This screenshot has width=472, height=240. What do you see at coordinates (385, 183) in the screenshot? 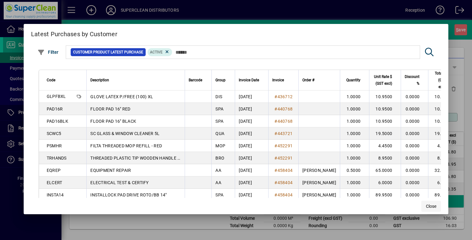
I see `td: 6.0000` at bounding box center [385, 183].